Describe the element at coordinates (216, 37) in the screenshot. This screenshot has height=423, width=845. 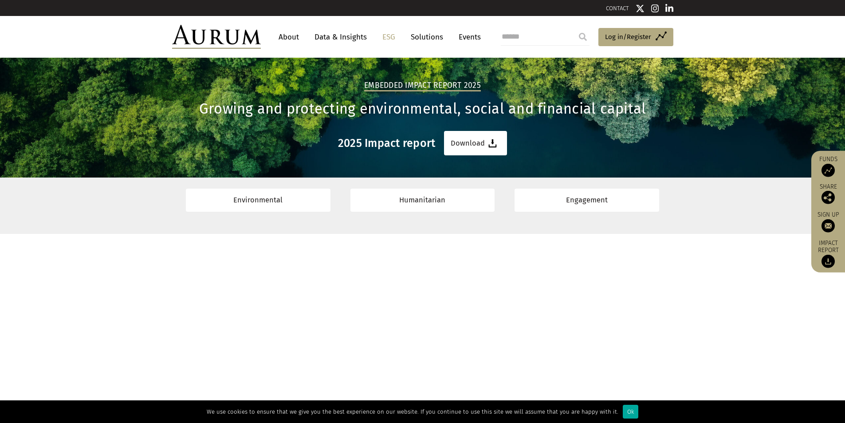
I see `img: Aurum` at that location.